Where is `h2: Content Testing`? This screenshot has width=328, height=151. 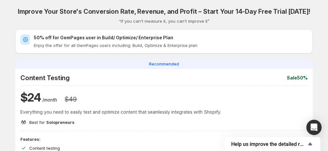
h2: Content Testing is located at coordinates (45, 78).